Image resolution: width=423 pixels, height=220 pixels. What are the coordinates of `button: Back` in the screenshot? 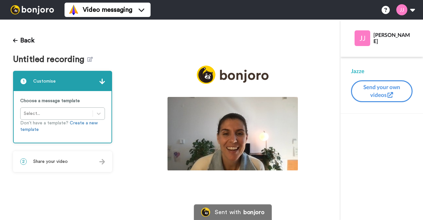 It's located at (24, 40).